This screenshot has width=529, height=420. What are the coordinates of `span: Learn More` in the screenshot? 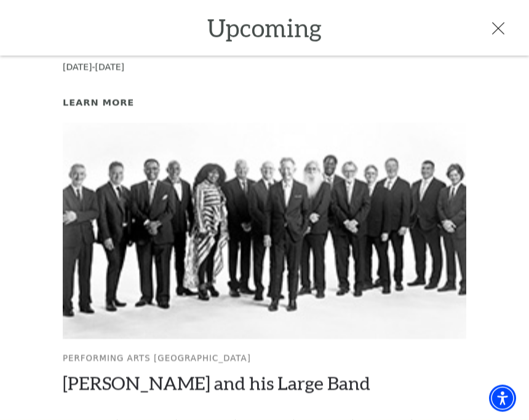 It's located at (99, 103).